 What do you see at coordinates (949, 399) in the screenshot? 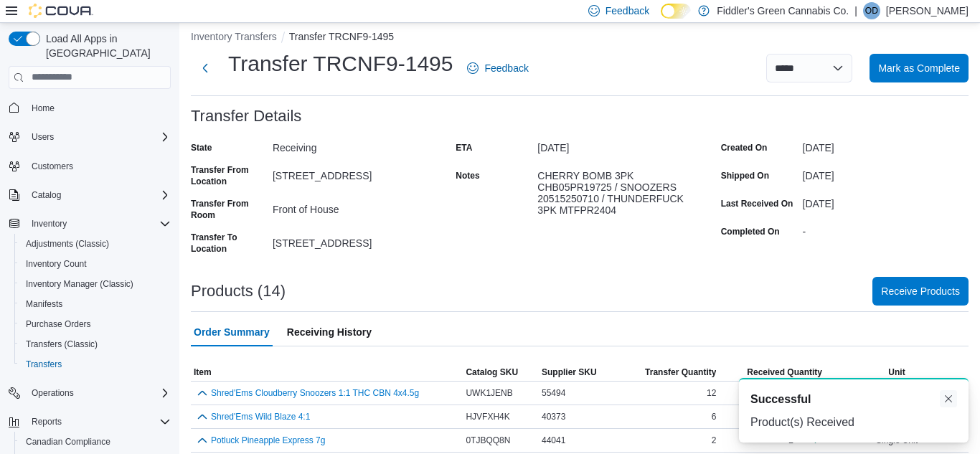
I see `button: Dismiss toast` at bounding box center [949, 399].